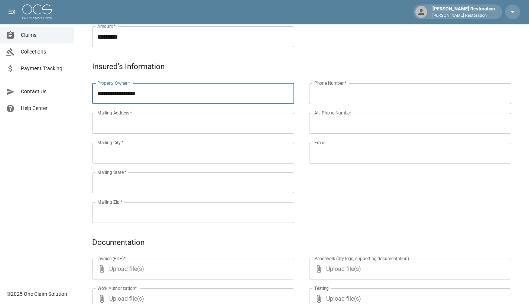  I want to click on span: Claims, so click(44, 35).